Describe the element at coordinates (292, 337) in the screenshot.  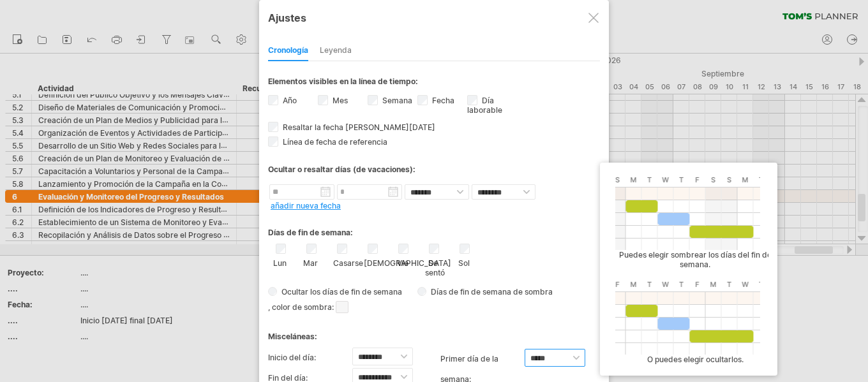
I see `font: Misceláneas:` at that location.